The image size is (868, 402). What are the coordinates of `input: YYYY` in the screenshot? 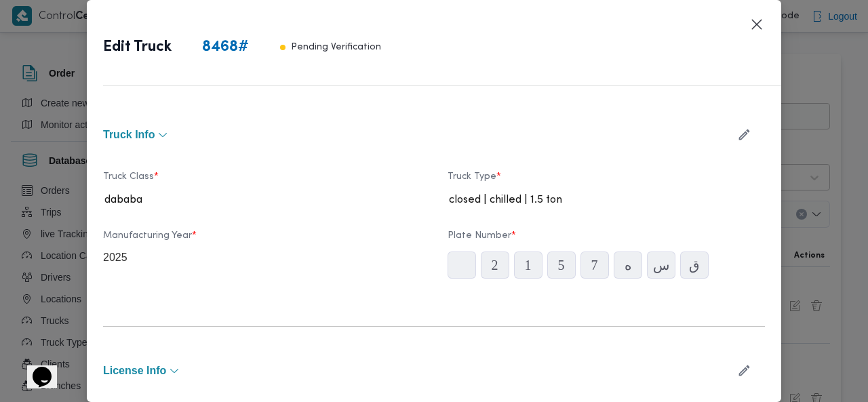 It's located at (171, 258).